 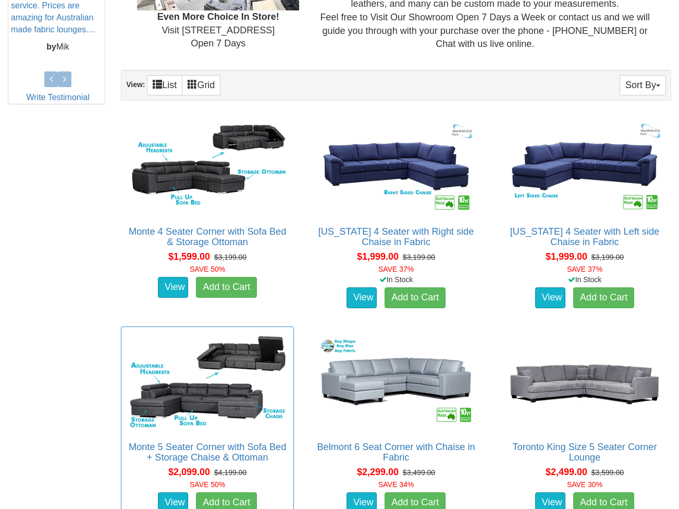 What do you see at coordinates (230, 472) in the screenshot?
I see `del: $4,199.00` at bounding box center [230, 472].